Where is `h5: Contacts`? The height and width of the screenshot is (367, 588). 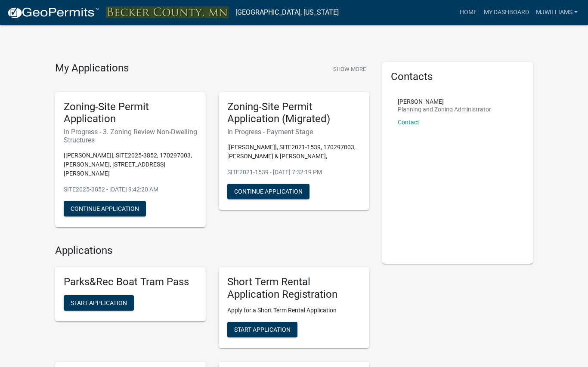 h5: Contacts is located at coordinates (458, 77).